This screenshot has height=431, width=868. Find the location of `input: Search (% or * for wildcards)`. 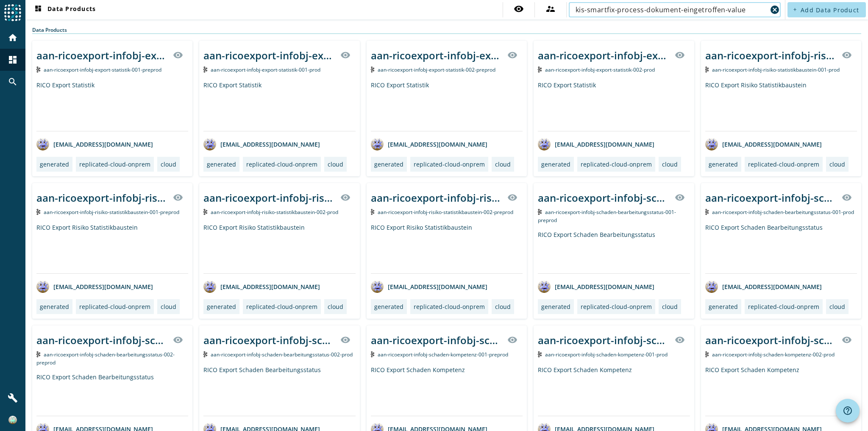

input: Search (% or * for wildcards) is located at coordinates (671, 10).